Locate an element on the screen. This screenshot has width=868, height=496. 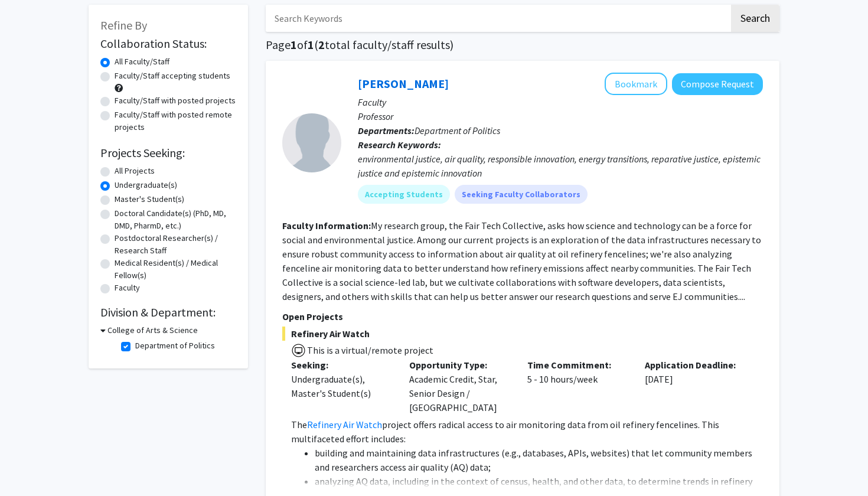
span: 2 is located at coordinates (321, 45).